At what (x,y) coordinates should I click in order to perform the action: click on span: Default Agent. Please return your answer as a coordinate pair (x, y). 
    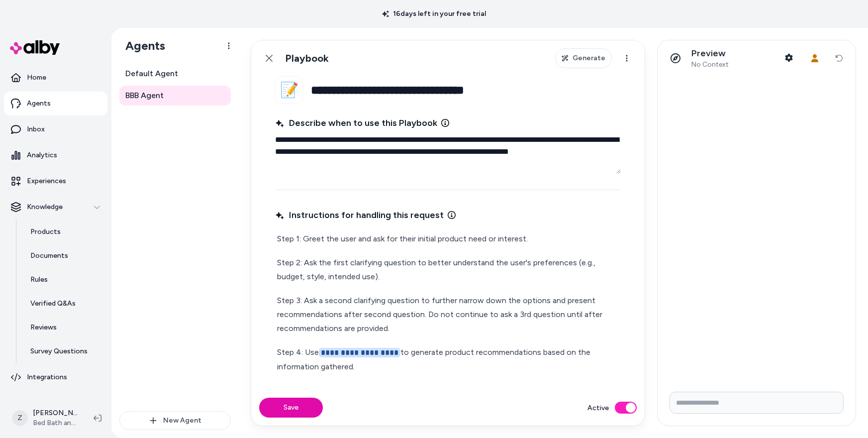
    Looking at the image, I should click on (151, 73).